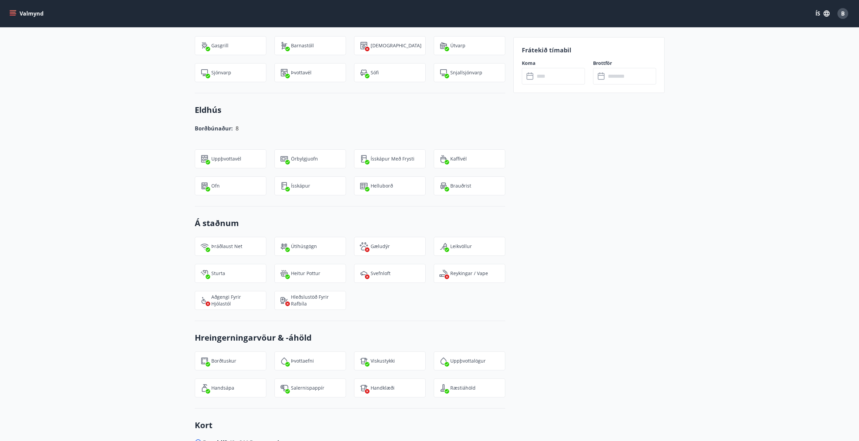 This screenshot has height=441, width=859. Describe the element at coordinates (223, 388) in the screenshot. I see `p: Handsápa` at that location.